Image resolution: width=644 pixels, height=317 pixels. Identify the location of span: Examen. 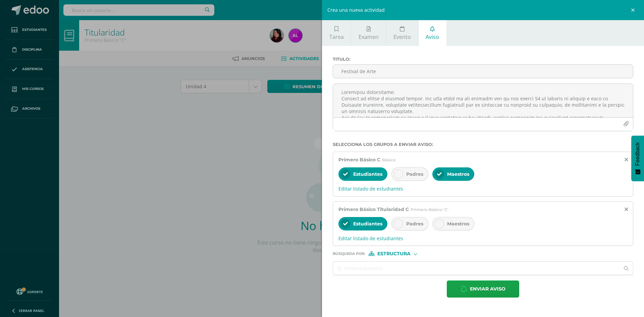
(369, 37).